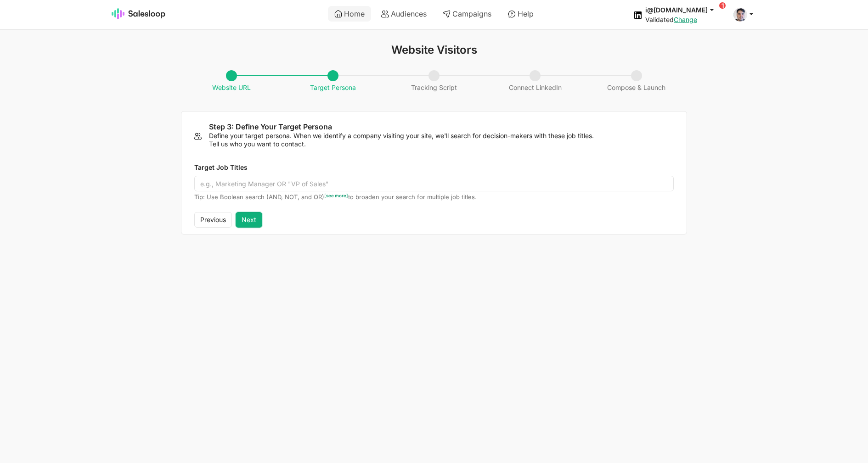 The width and height of the screenshot is (868, 463). Describe the element at coordinates (434, 81) in the screenshot. I see `span: Tracking Script` at that location.